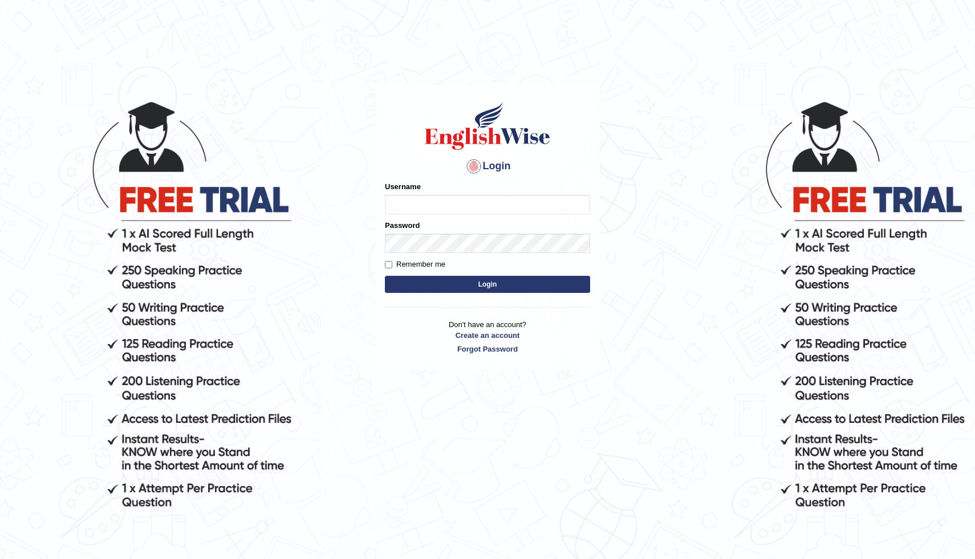 The image size is (975, 559). Describe the element at coordinates (388, 265) in the screenshot. I see `input: Remember me` at that location.